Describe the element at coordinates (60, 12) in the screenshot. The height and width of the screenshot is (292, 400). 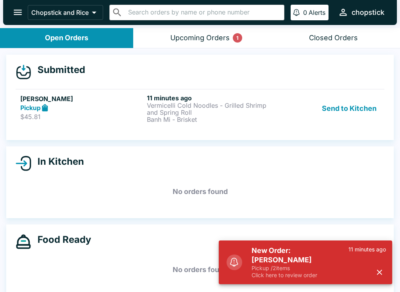
I see `p: Chopstick and Rice` at that location.